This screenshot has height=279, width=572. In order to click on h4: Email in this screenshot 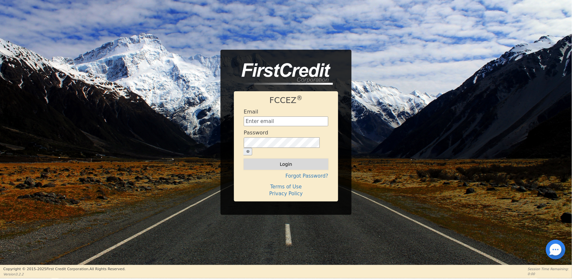, I will do `click(251, 112)`.